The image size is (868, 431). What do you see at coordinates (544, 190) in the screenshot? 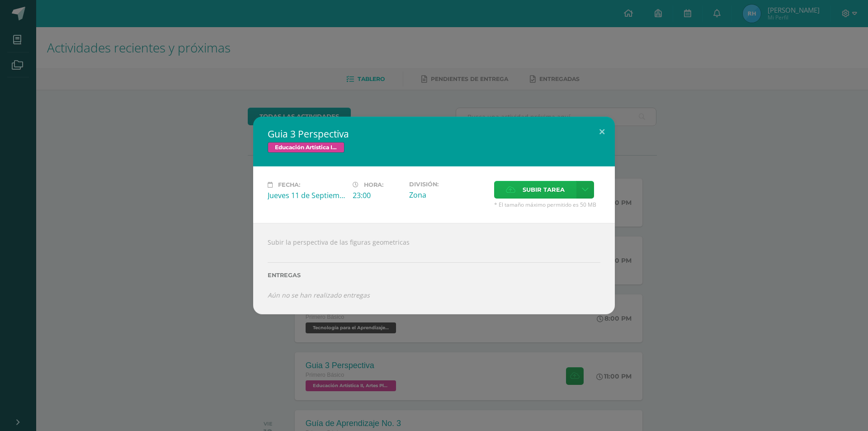
I see `span: Subir tarea` at bounding box center [544, 190].